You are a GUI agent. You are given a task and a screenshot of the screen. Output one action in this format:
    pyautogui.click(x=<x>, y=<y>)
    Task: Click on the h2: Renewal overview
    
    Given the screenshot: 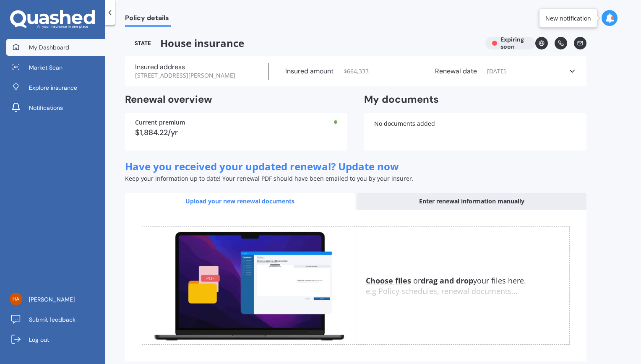 What is the action you would take?
    pyautogui.click(x=236, y=99)
    